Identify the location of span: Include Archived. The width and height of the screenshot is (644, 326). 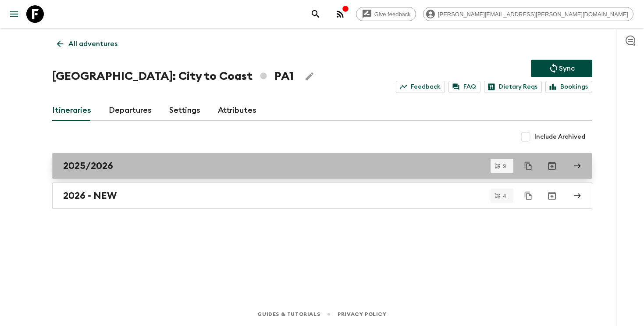
(560, 137).